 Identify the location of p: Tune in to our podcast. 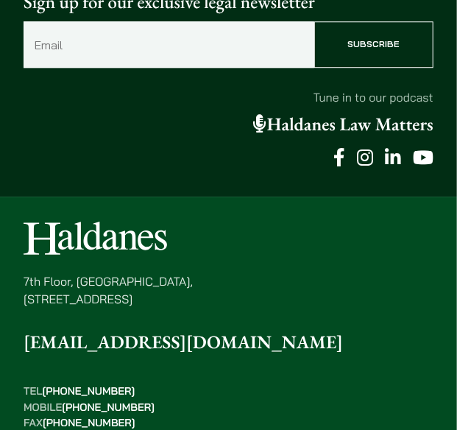
(228, 97).